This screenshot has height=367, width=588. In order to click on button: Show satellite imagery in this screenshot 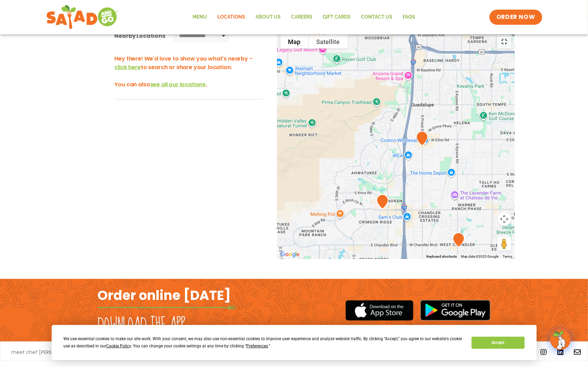, I will do `click(328, 41)`.